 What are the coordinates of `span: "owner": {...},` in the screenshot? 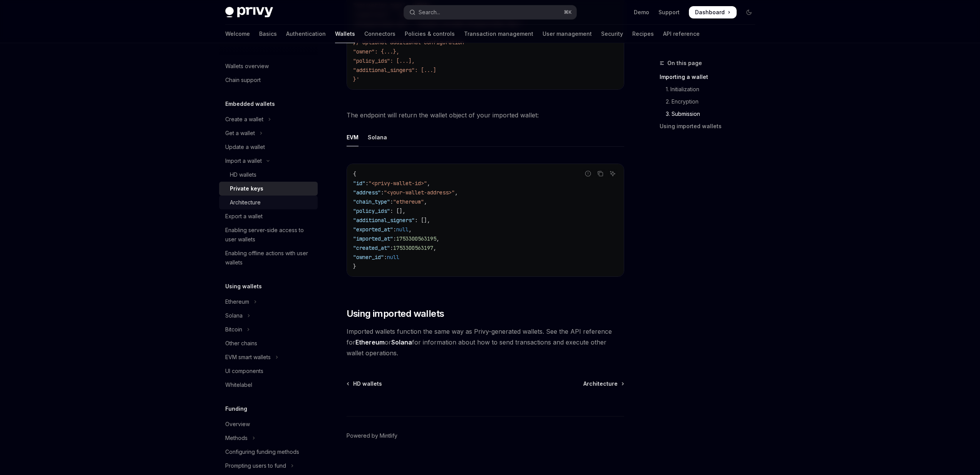 It's located at (376, 51).